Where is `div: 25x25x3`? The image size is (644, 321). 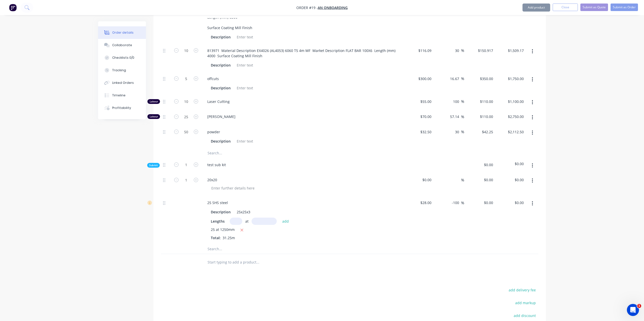 div: 25x25x3 is located at coordinates (243, 212).